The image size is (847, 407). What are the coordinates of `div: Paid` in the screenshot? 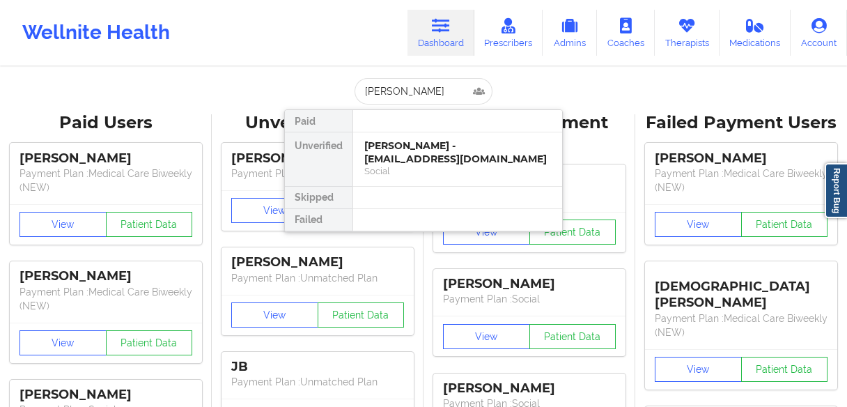 It's located at (318, 121).